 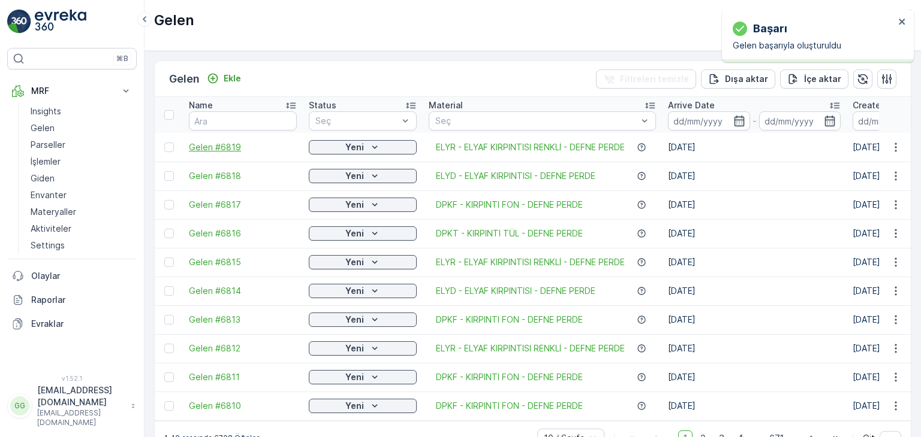 What do you see at coordinates (746, 79) in the screenshot?
I see `p: Dışa aktar` at bounding box center [746, 79].